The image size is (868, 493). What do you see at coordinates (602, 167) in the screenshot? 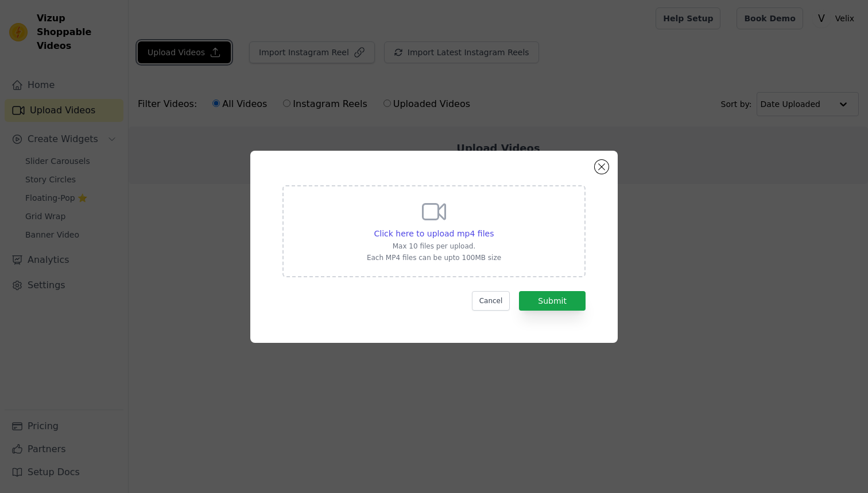
I see `button: Close modal` at bounding box center [602, 167].